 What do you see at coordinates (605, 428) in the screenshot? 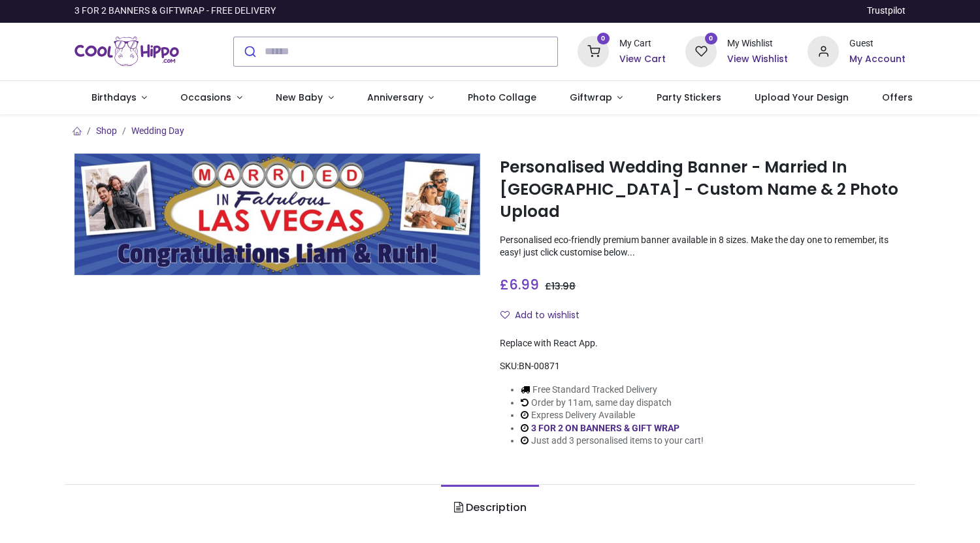
I see `a: 3 FOR 2 ON BANNERS & GIFT WRAP` at bounding box center [605, 428].